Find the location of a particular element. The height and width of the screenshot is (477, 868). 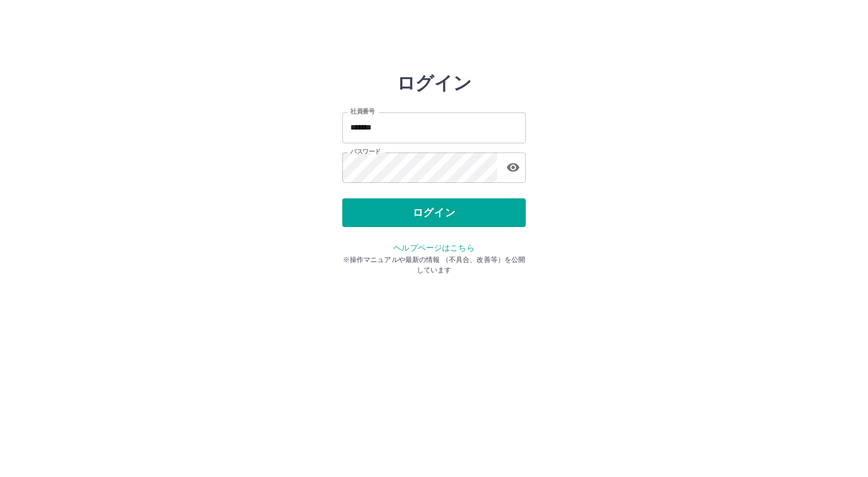

label: 社員番号 is located at coordinates (362, 111).